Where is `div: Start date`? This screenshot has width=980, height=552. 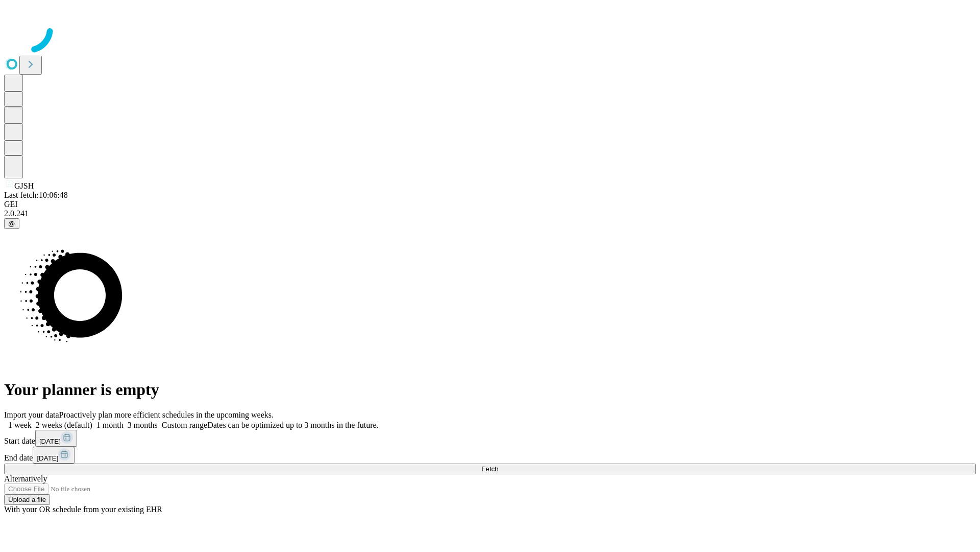 div: Start date is located at coordinates (490, 438).